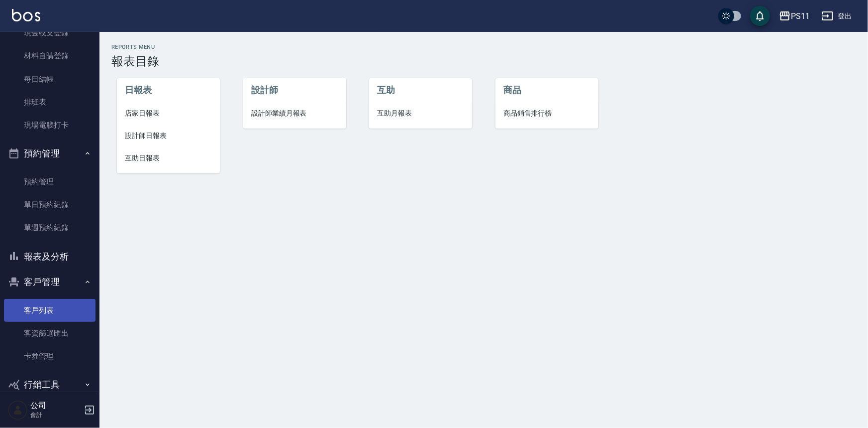  I want to click on button: 報表及分析, so click(50, 257).